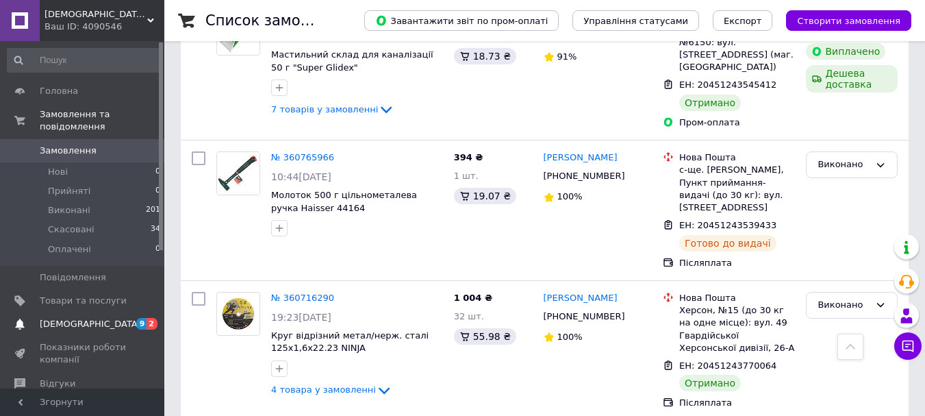  I want to click on button: Завантажити звіт по пром-оплаті, so click(462, 21).